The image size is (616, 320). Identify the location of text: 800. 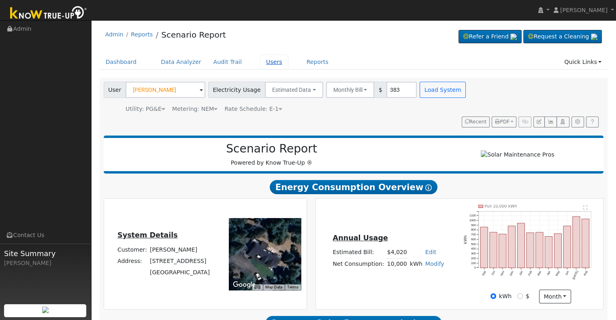
(473, 230).